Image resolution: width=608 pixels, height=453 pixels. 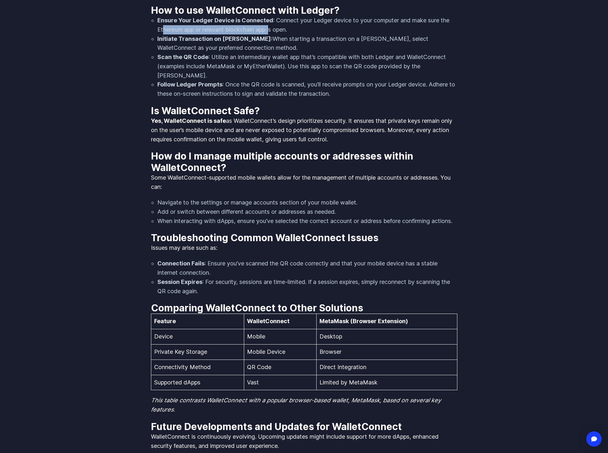 What do you see at coordinates (198, 352) in the screenshot?
I see `td: Private Key Storage` at bounding box center [198, 352].